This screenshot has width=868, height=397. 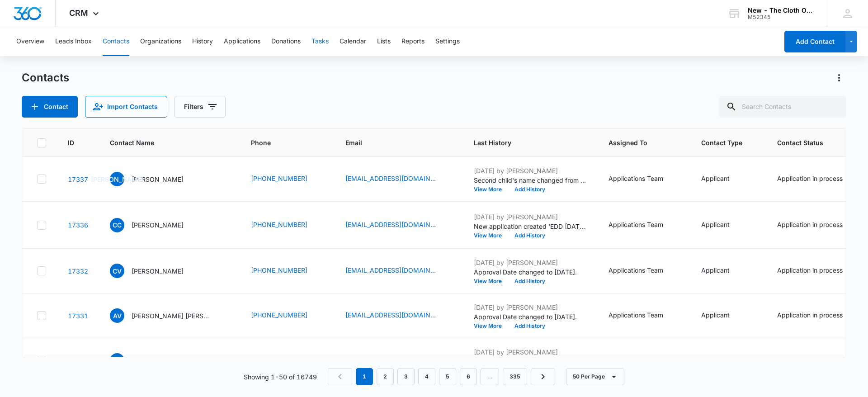 What do you see at coordinates (280, 142) in the screenshot?
I see `span: Phone` at bounding box center [280, 142].